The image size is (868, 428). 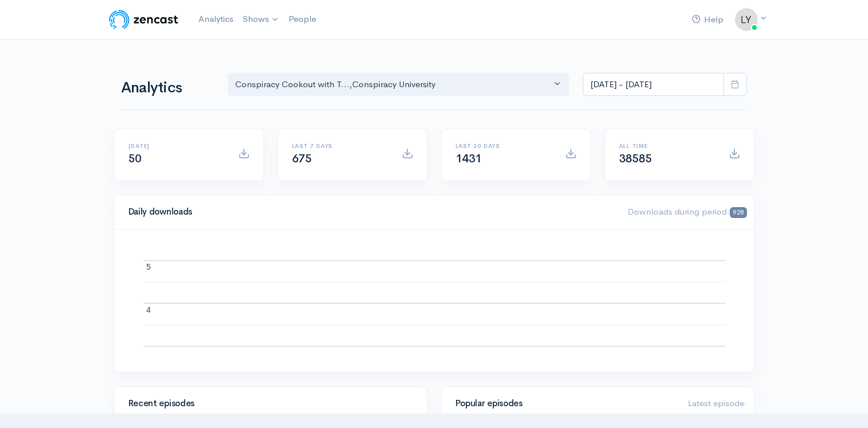 What do you see at coordinates (717, 403) in the screenshot?
I see `span: Latest episode:` at bounding box center [717, 403].